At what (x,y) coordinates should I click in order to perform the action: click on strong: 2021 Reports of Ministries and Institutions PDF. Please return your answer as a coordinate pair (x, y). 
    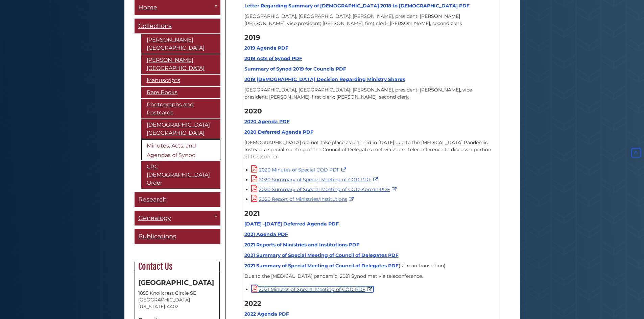
    Looking at the image, I should click on (302, 245).